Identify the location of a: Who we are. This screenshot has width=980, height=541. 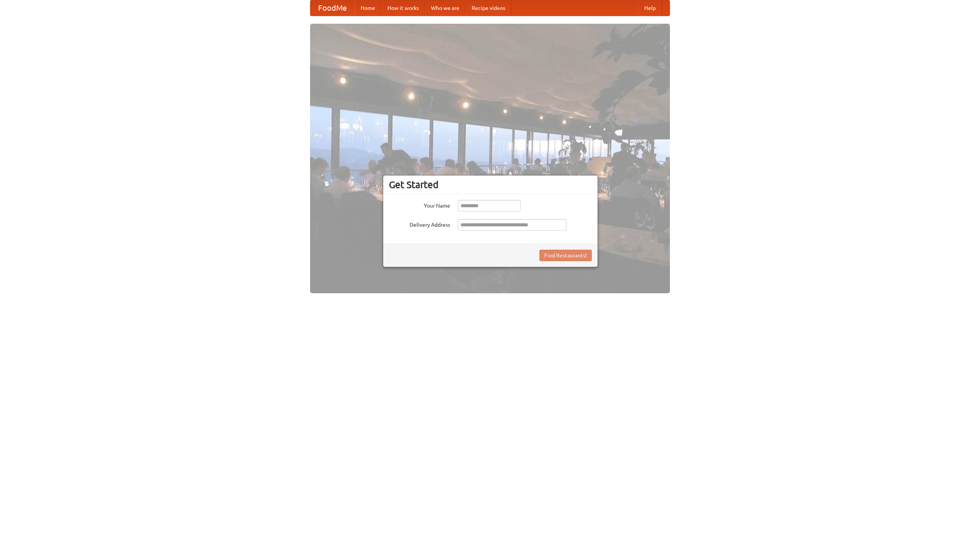
(445, 8).